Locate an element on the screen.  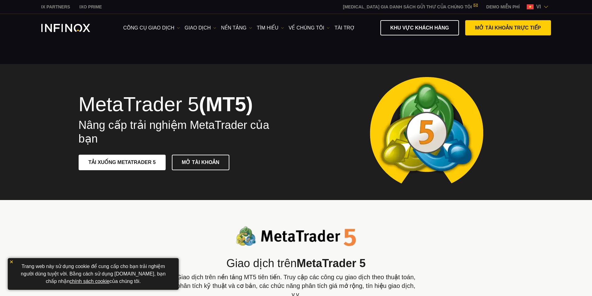
p: Trang web này sử dụng cookie để cung cấp cho bạn trải nghiệm người dùng tuyệt vời. Bằng cách sử d... is located at coordinates (93, 274).